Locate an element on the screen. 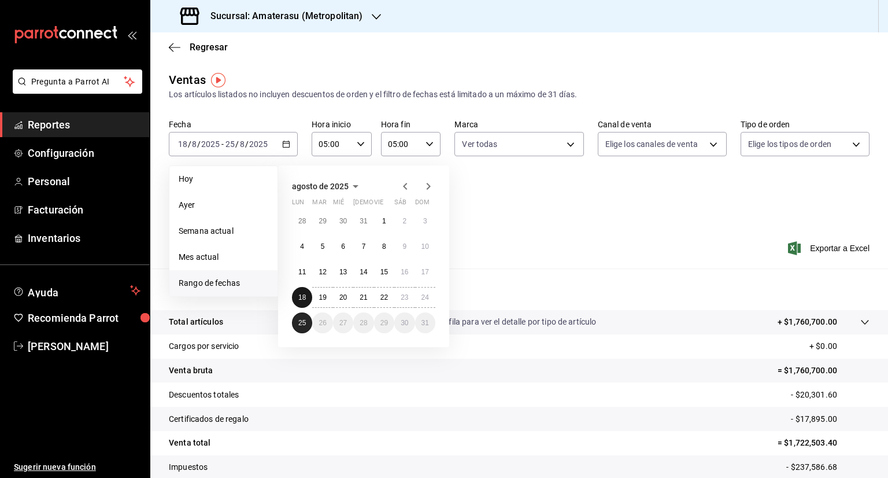 The width and height of the screenshot is (888, 478). button: 30 de julio de 2025 is located at coordinates (343, 221).